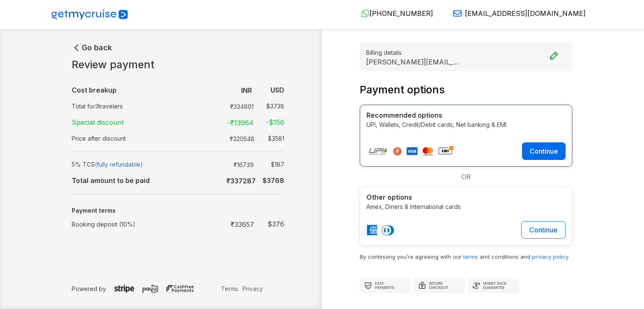  Describe the element at coordinates (276, 224) in the screenshot. I see `strong: $ 376` at that location.